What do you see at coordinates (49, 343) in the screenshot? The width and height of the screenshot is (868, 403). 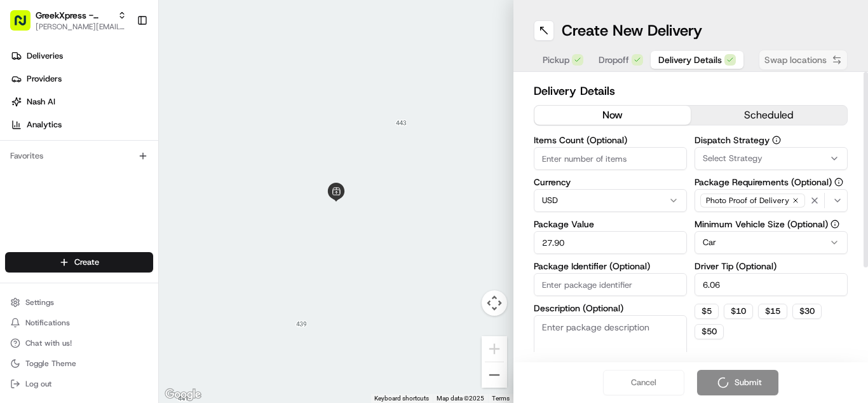 I see `span: Chat with us!` at bounding box center [49, 343].